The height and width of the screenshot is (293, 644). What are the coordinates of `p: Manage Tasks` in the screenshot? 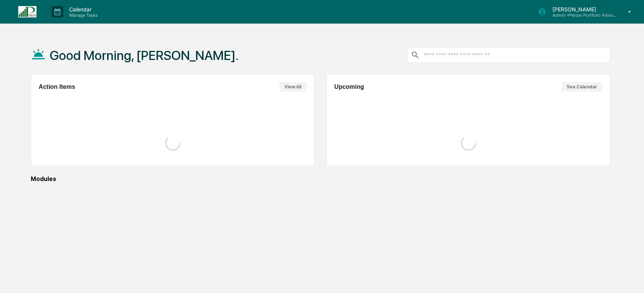 It's located at (82, 15).